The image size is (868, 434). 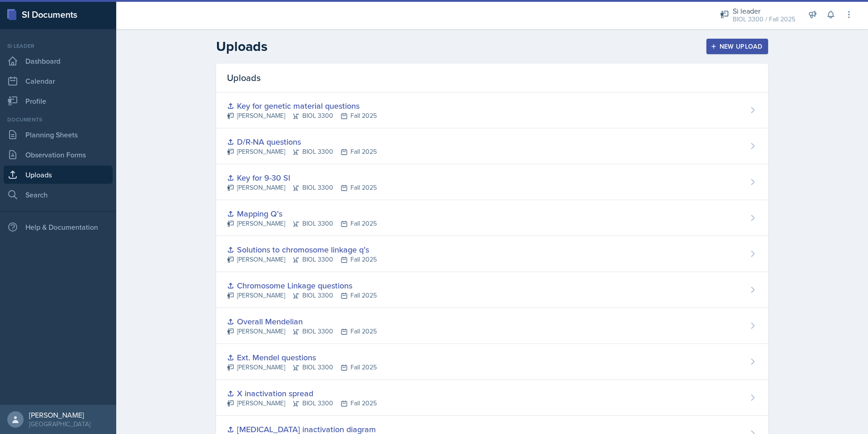 I want to click on div: X inactivation spread, so click(x=302, y=393).